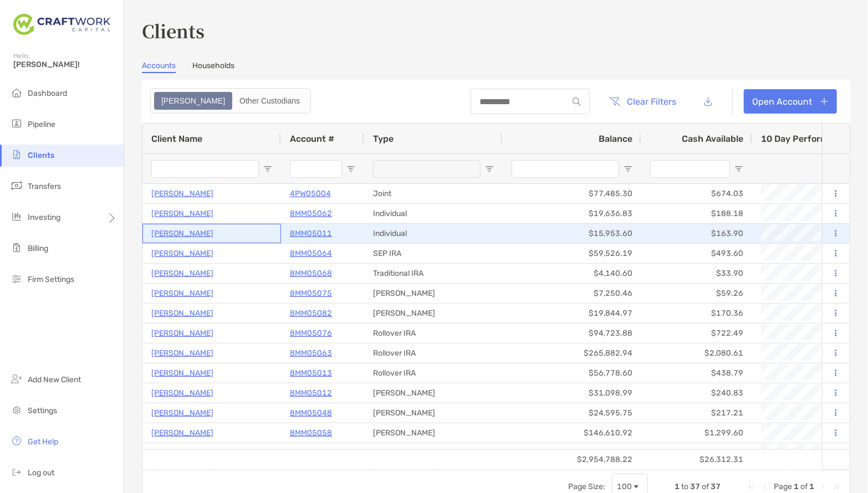 The height and width of the screenshot is (493, 868). I want to click on a: 8MM05075, so click(311, 293).